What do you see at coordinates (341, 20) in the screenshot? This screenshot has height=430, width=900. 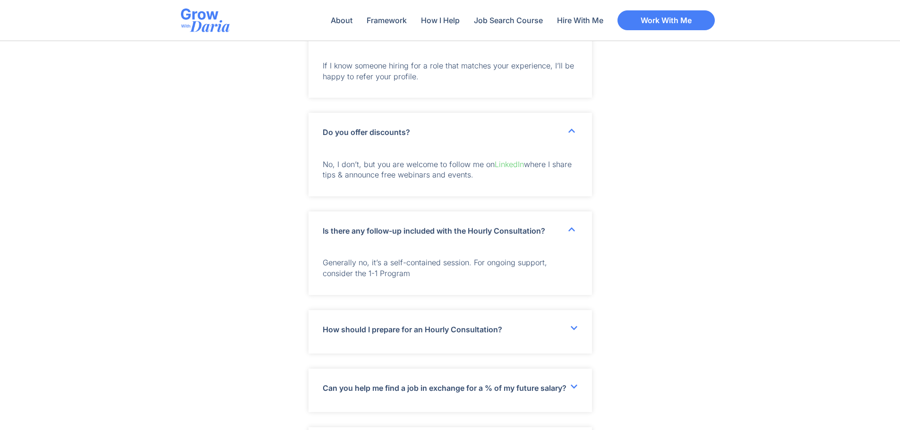 I see `a: About` at bounding box center [341, 20].